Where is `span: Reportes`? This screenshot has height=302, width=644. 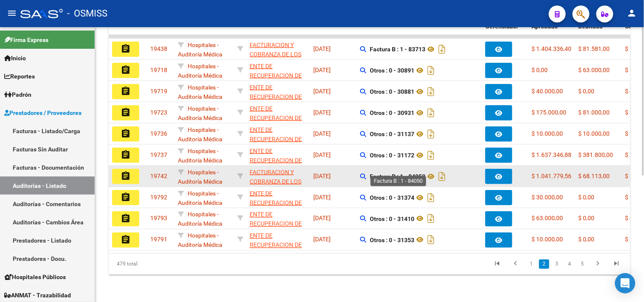 span: Reportes is located at coordinates (20, 76).